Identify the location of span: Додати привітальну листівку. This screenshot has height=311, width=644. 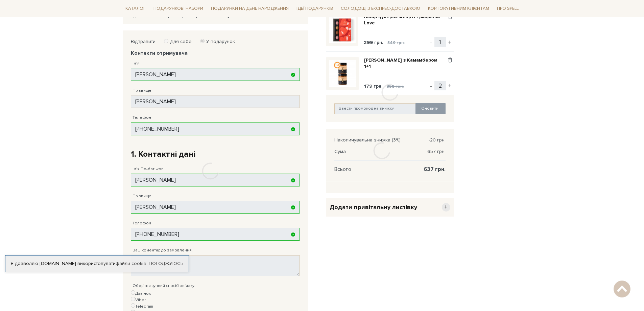
(373, 207).